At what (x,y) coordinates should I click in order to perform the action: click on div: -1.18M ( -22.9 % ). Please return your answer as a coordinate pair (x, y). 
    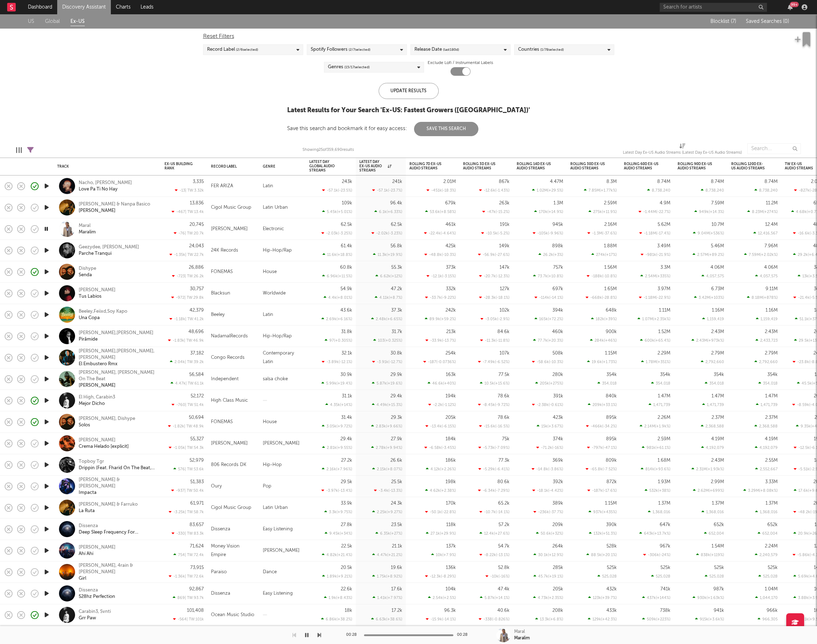
    Looking at the image, I should click on (654, 298).